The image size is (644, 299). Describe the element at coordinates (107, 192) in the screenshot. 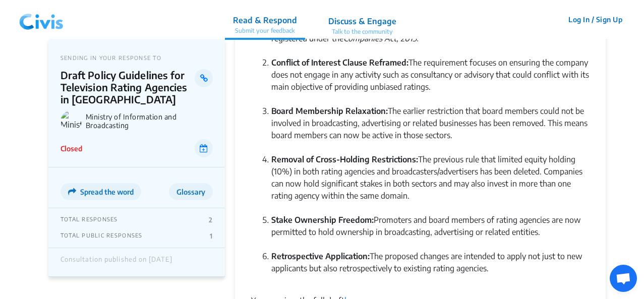

I see `span: Spread the word` at that location.